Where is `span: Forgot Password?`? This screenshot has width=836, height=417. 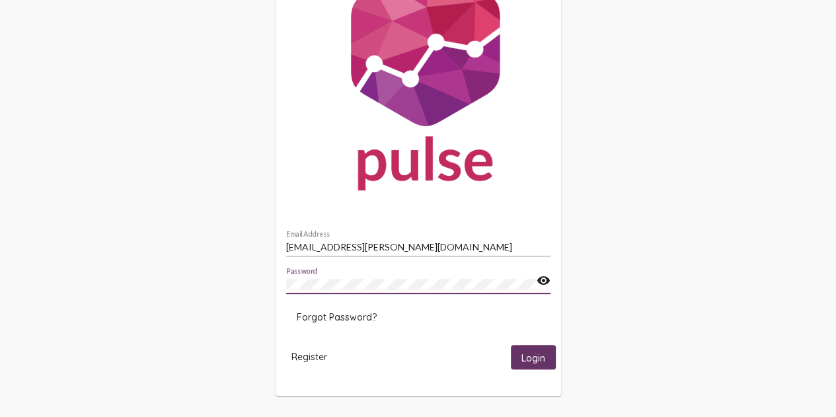
span: Forgot Password? is located at coordinates (337, 317).